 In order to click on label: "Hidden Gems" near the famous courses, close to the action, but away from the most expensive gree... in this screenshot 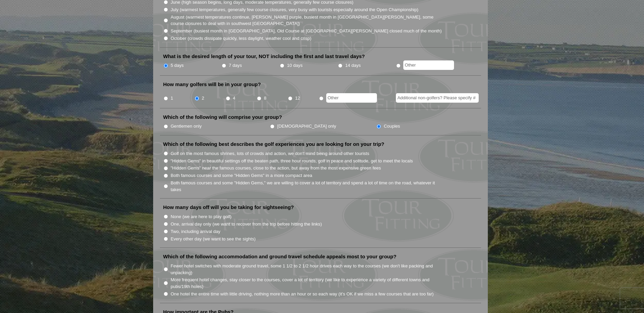, I will do `click(276, 168)`.